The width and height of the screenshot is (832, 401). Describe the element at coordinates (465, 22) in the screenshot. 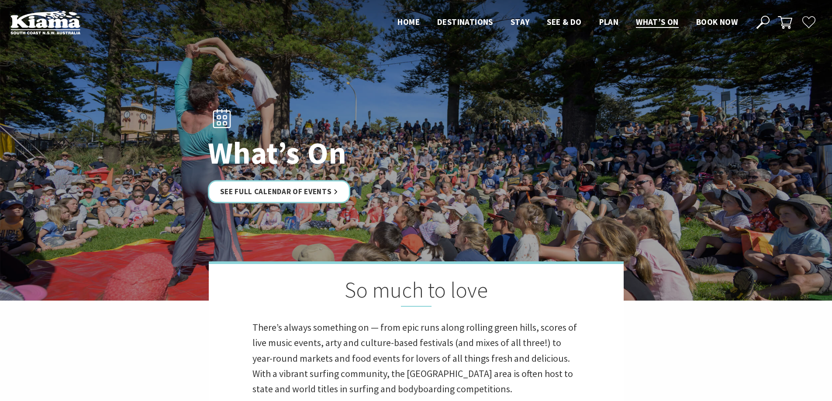

I see `span: Destinations` at that location.